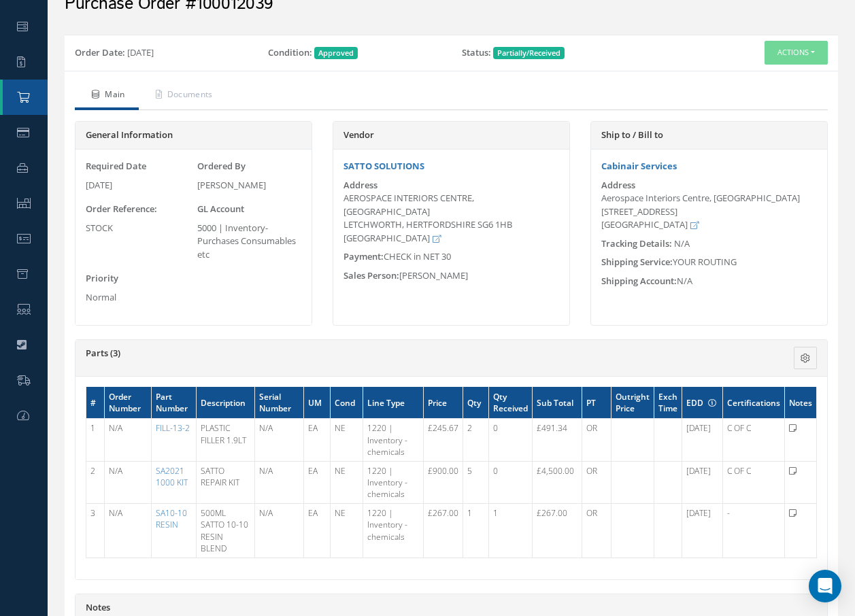 This screenshot has height=616, width=855. What do you see at coordinates (100, 53) in the screenshot?
I see `label: Order Date:` at bounding box center [100, 53].